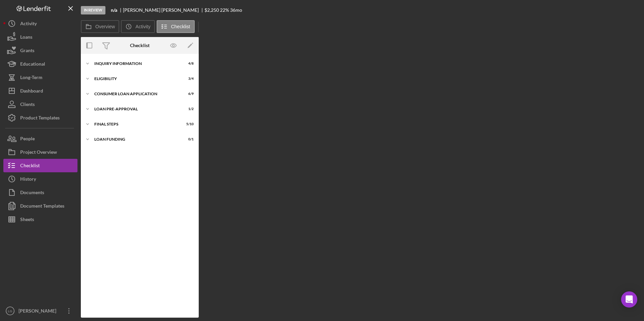 The width and height of the screenshot is (644, 321). Describe the element at coordinates (105, 27) in the screenshot. I see `label: Overview` at that location.